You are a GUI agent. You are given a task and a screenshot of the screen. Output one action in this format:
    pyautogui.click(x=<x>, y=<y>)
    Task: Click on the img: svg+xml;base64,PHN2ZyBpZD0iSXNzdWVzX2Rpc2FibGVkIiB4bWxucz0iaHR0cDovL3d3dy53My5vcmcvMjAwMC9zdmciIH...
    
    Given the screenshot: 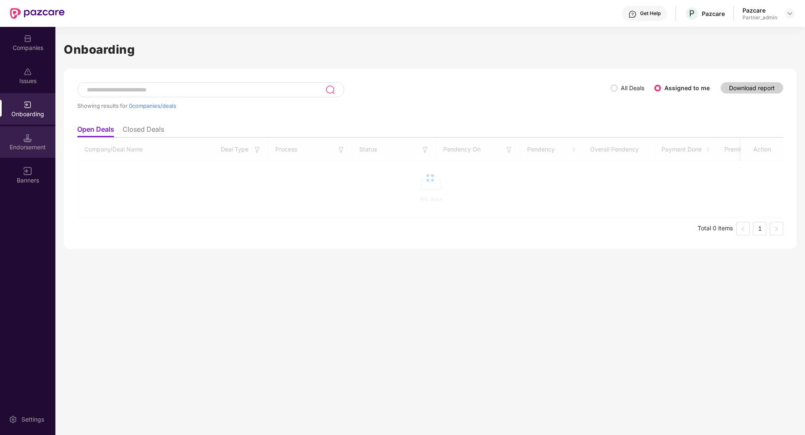 What is the action you would take?
    pyautogui.click(x=28, y=72)
    